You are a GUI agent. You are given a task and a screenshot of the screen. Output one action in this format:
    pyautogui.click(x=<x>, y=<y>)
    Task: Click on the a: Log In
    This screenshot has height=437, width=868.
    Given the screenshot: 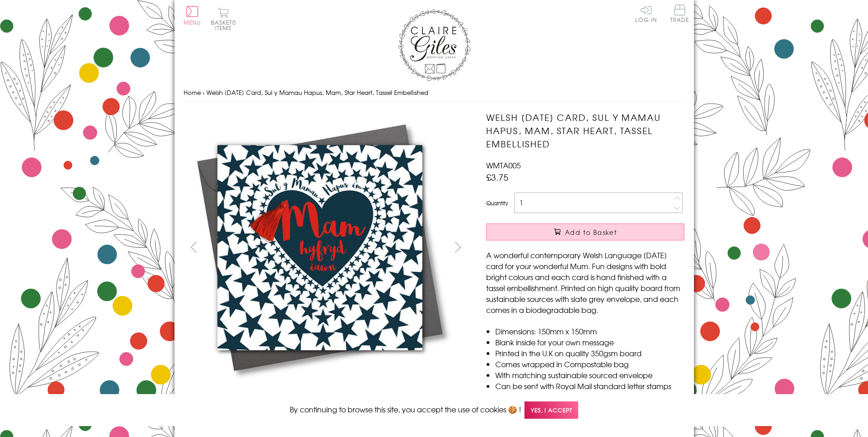 What is the action you would take?
    pyautogui.click(x=646, y=13)
    